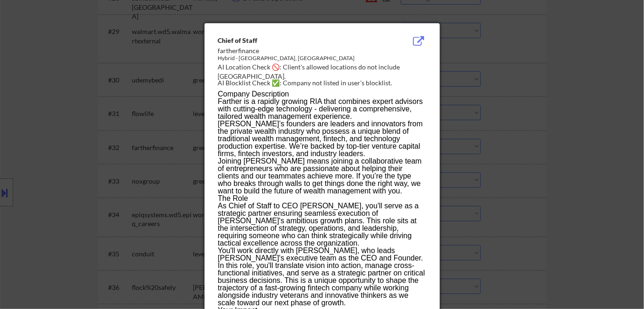  I want to click on div: fartherfinance, so click(299, 50).